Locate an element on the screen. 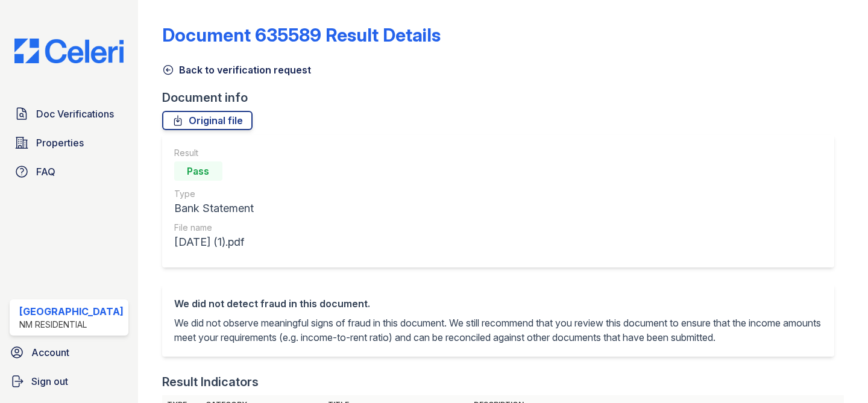  span: Doc Verifications is located at coordinates (75, 114).